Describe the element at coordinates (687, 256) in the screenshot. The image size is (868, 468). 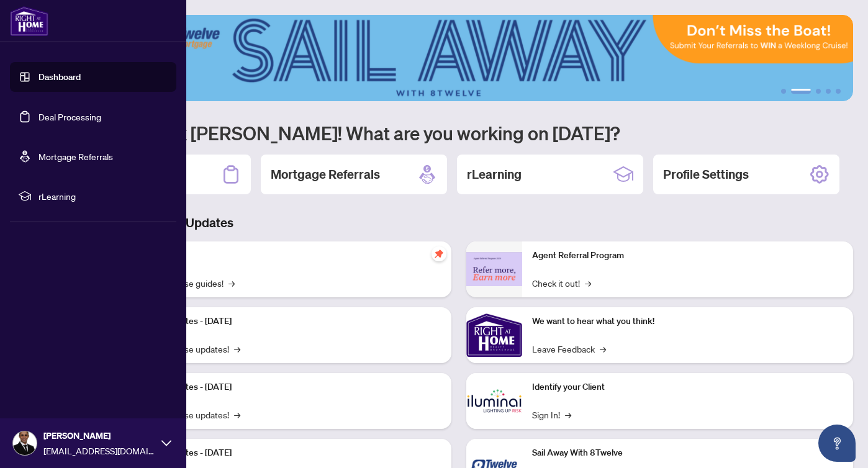
I see `p: Agent Referral Program` at that location.